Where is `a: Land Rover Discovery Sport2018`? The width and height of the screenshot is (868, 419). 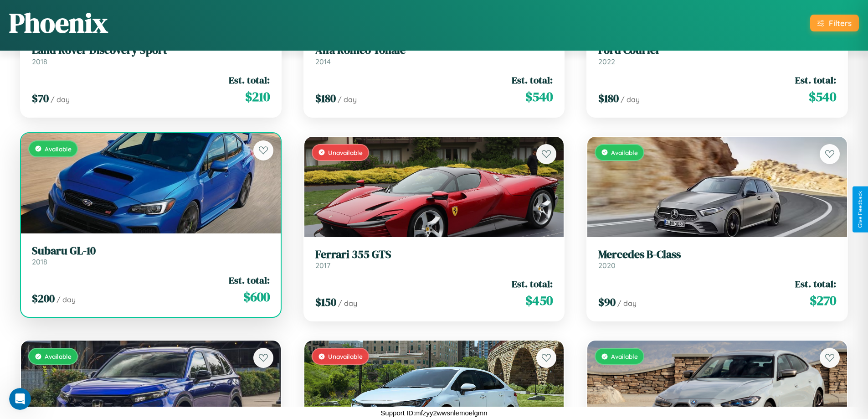 a: Land Rover Discovery Sport2018 is located at coordinates (151, 55).